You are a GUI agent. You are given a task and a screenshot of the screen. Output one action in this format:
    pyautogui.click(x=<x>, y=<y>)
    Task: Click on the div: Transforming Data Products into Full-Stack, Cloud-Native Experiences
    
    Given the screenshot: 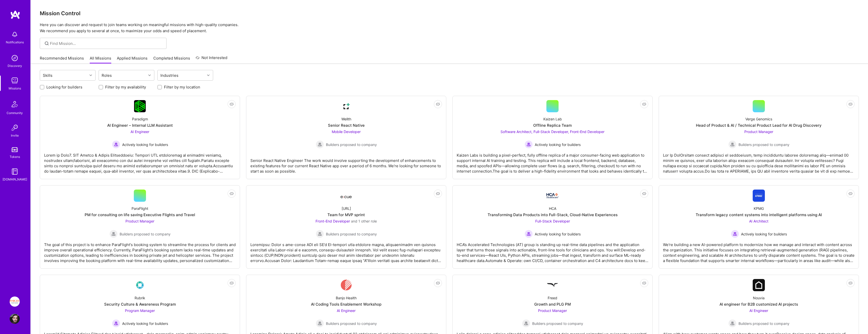 What is the action you would take?
    pyautogui.click(x=553, y=214)
    